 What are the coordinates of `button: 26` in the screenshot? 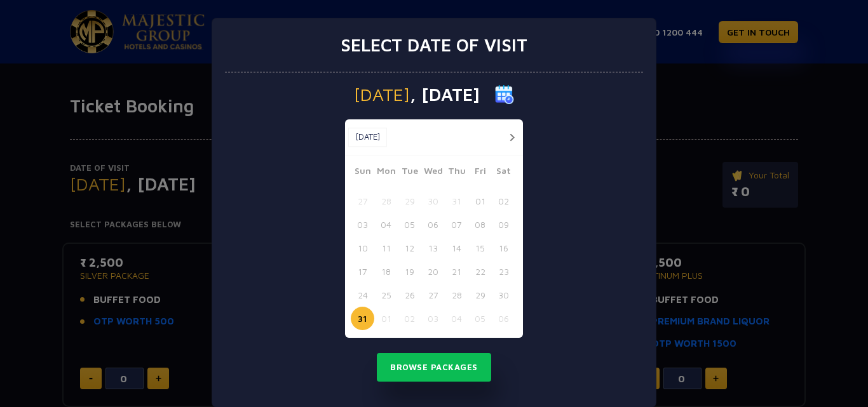 It's located at (409, 295).